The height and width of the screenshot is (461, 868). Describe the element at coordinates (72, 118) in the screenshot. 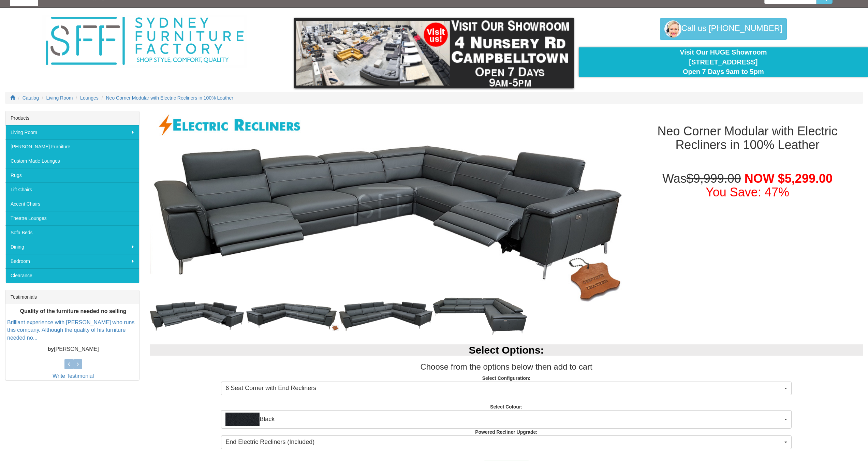

I see `div: Products` at that location.